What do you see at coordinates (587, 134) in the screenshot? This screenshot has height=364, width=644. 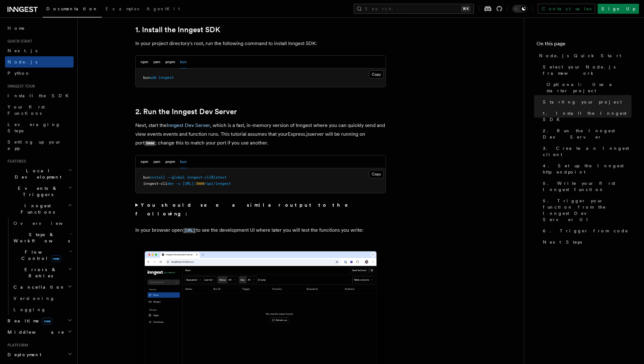 I see `span: 2. Run the Inngest Dev Server` at bounding box center [587, 134].